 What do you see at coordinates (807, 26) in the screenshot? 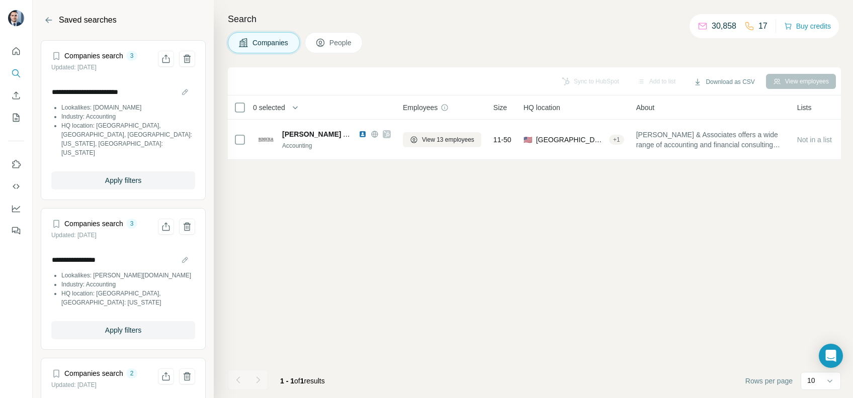
I see `button: Buy credits` at bounding box center [807, 26].